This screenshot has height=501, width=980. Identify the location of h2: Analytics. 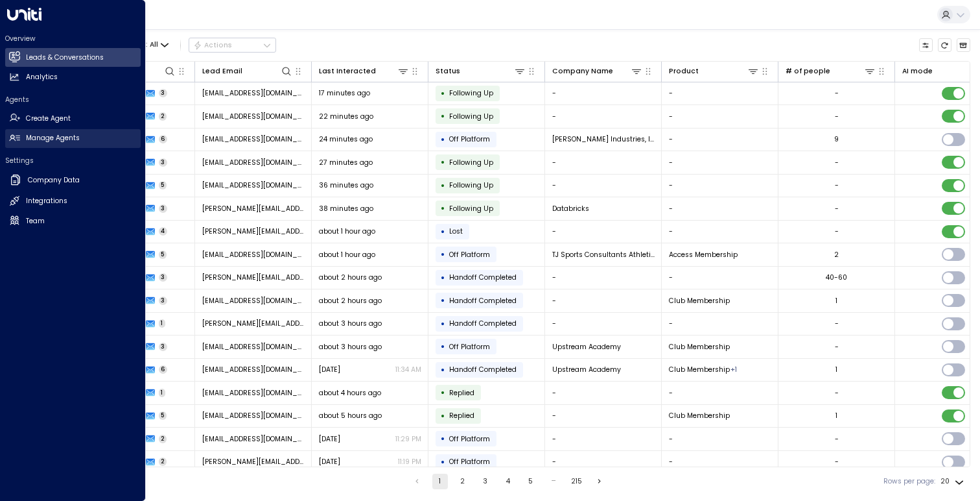
(41, 77).